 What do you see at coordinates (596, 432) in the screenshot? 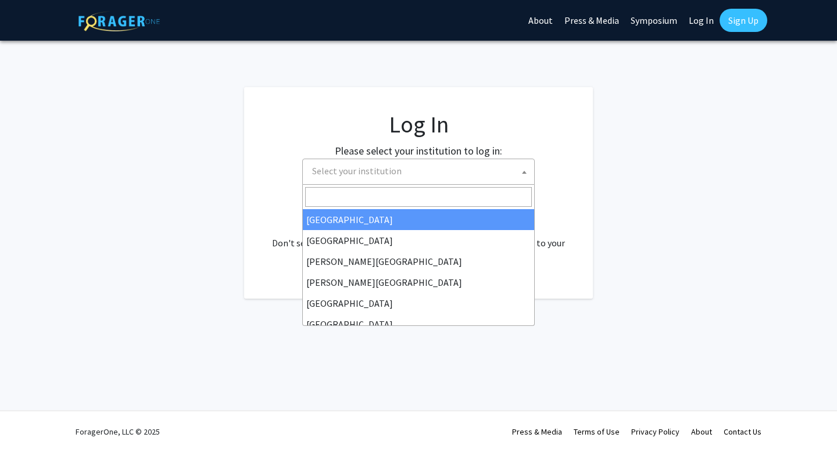
I see `a: Terms of Use` at bounding box center [596, 432].